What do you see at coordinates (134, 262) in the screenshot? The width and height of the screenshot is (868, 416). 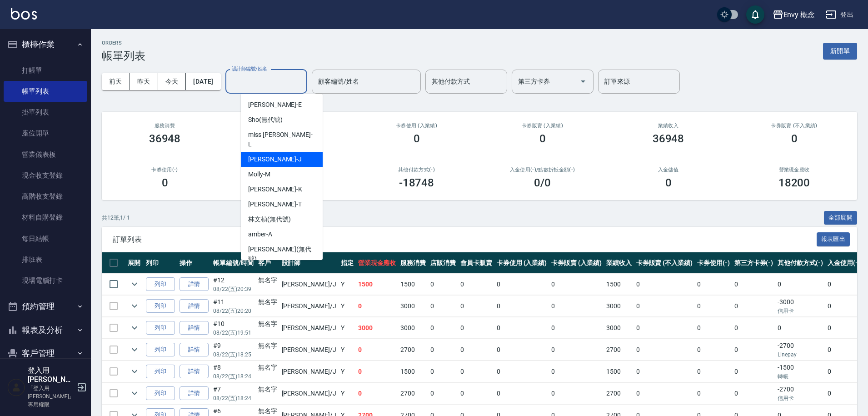 I see `th: 展開` at bounding box center [134, 262].